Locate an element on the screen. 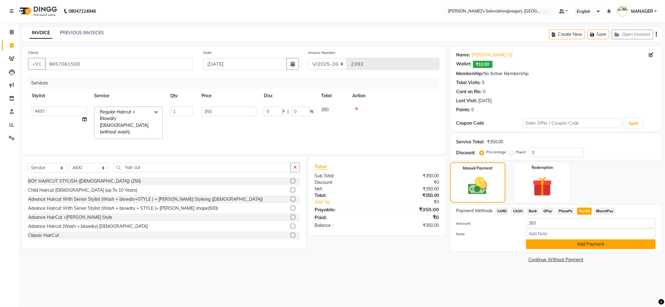 Image resolution: width=665 pixels, height=307 pixels. th: Price is located at coordinates (229, 96).